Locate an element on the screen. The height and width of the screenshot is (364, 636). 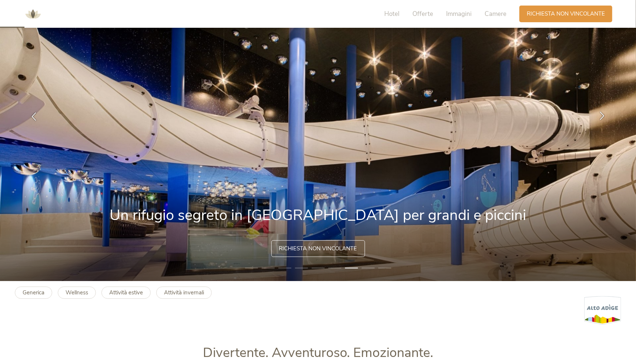
b: Attività estive is located at coordinates (126, 293).